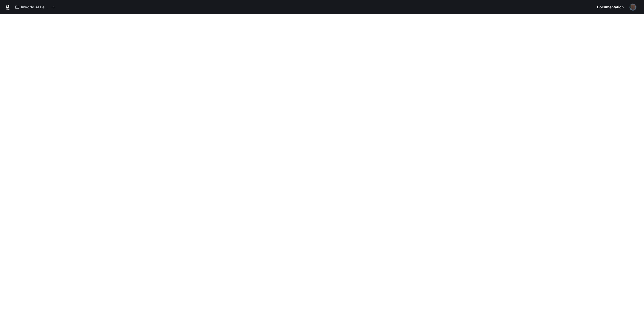  What do you see at coordinates (611, 7) in the screenshot?
I see `a: Documentation` at bounding box center [611, 7].